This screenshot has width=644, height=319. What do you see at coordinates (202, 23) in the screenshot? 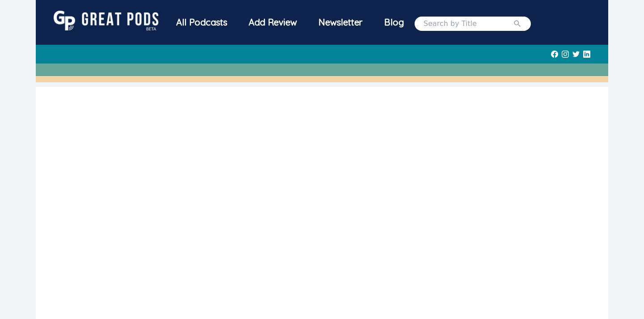
I see `a: All Podcasts` at bounding box center [202, 23].